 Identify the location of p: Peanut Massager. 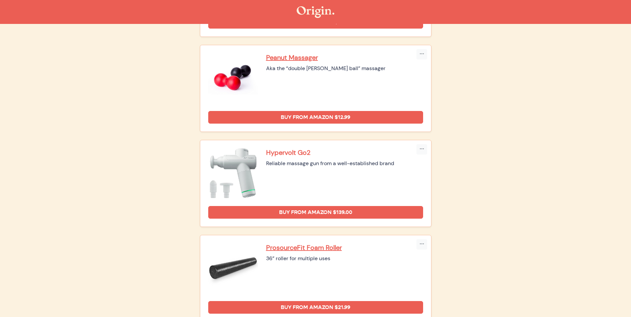
(345, 58).